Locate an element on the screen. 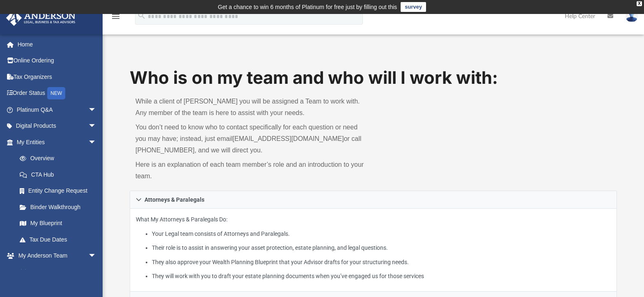 The width and height of the screenshot is (644, 297). li: Their role is to assist in answering your asset protection, estate planning, and legal questions. is located at coordinates (381, 248).